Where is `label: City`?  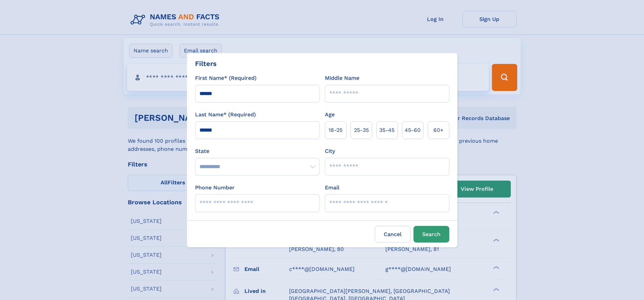 label: City is located at coordinates (330, 151).